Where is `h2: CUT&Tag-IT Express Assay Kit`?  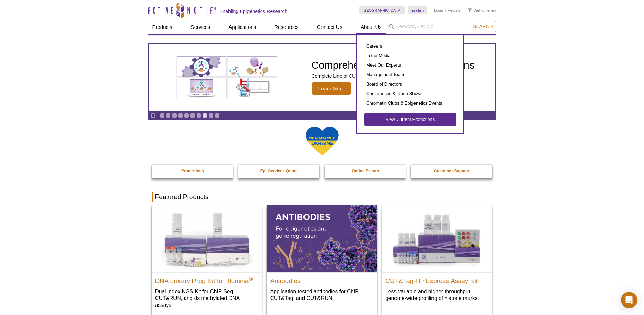
h2: CUT&Tag-IT Express Assay Kit is located at coordinates (437, 279).